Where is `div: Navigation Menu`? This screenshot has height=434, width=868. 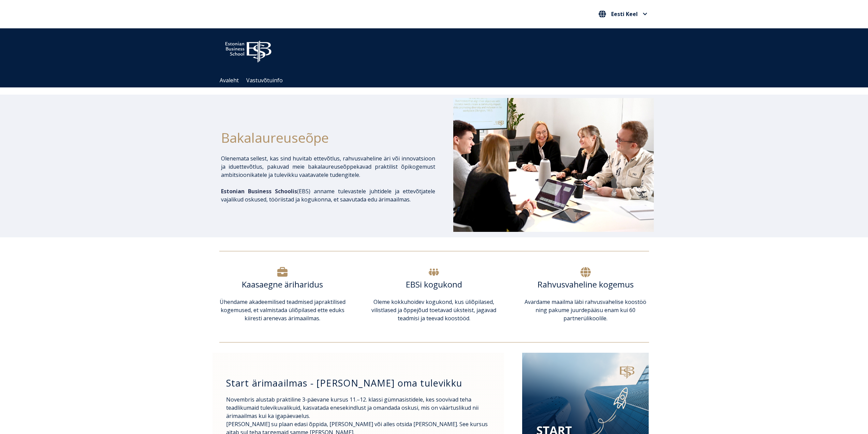 div: Navigation Menu is located at coordinates (438, 80).